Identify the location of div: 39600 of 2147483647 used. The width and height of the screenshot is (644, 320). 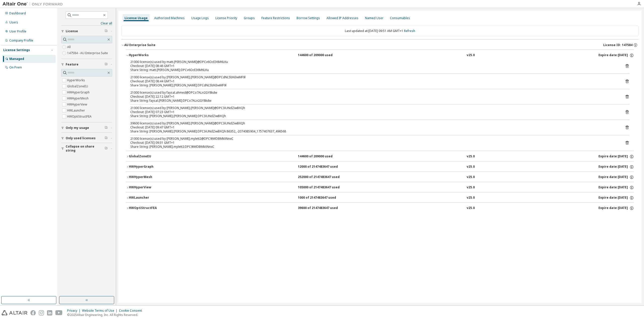
(320, 208).